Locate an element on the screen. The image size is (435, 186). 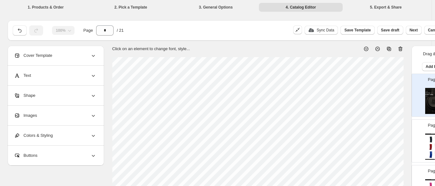
span: Images is located at coordinates (25, 116).